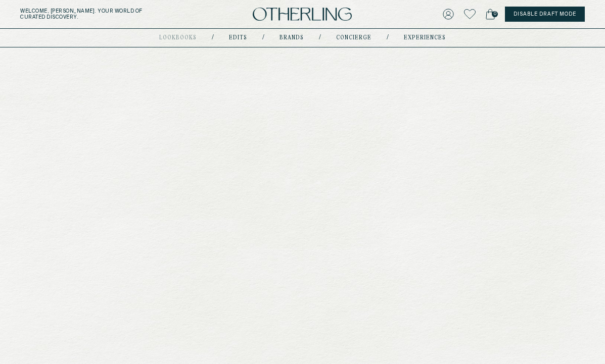 This screenshot has height=364, width=605. What do you see at coordinates (178, 38) in the screenshot?
I see `div: lookbooks` at bounding box center [178, 38].